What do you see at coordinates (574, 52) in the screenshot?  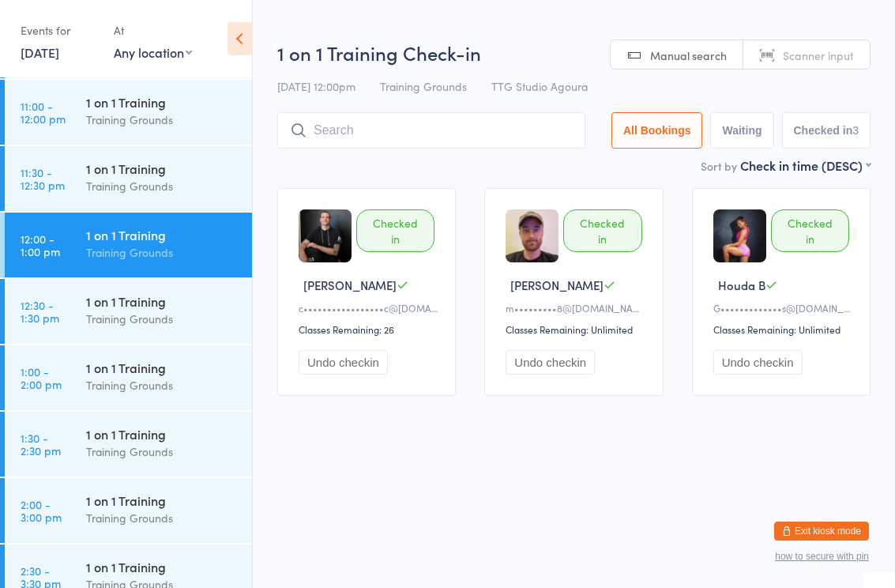 I see `h2: 1 on 1 Training Check-in` at bounding box center [574, 52].